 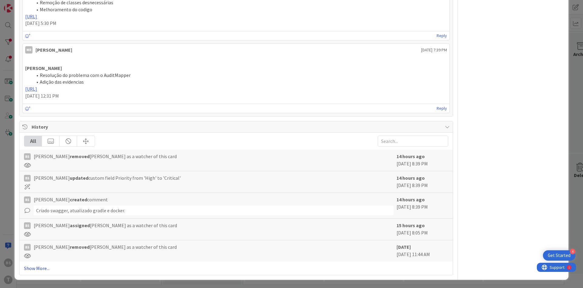 What do you see at coordinates (237, 127) in the screenshot?
I see `span: History` at bounding box center [237, 127].